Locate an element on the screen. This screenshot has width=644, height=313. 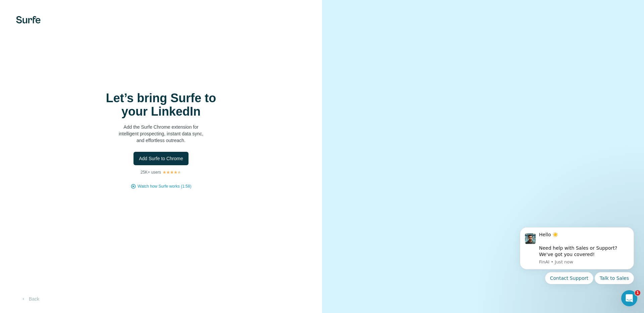
p: Message from FinAI, sent Just now is located at coordinates (74, 43).